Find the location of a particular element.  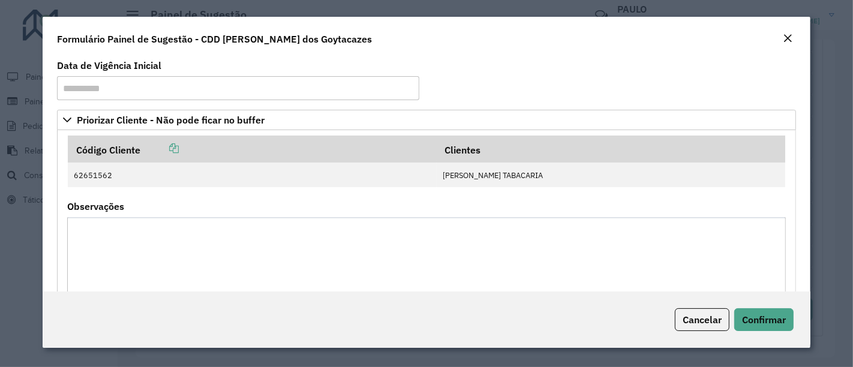

font: Clientes is located at coordinates (463, 150).